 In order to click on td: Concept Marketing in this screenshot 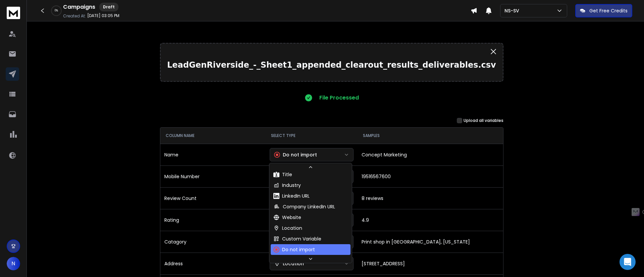, I will do `click(430, 154)`.